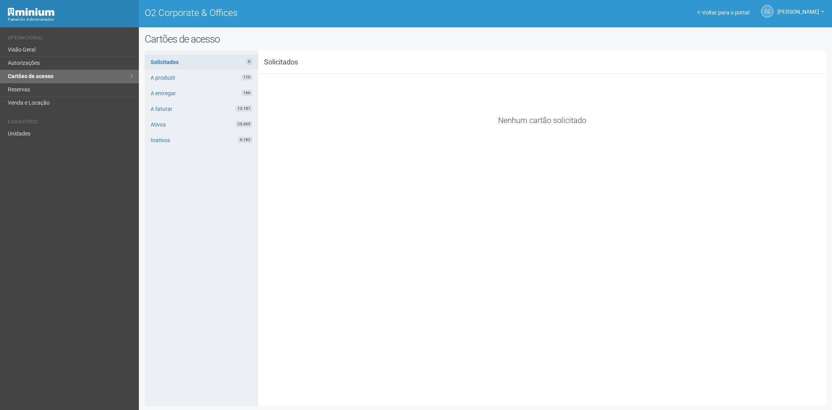 The width and height of the screenshot is (832, 410). What do you see at coordinates (486, 39) in the screenshot?
I see `h2: Cartões de acesso` at bounding box center [486, 39].